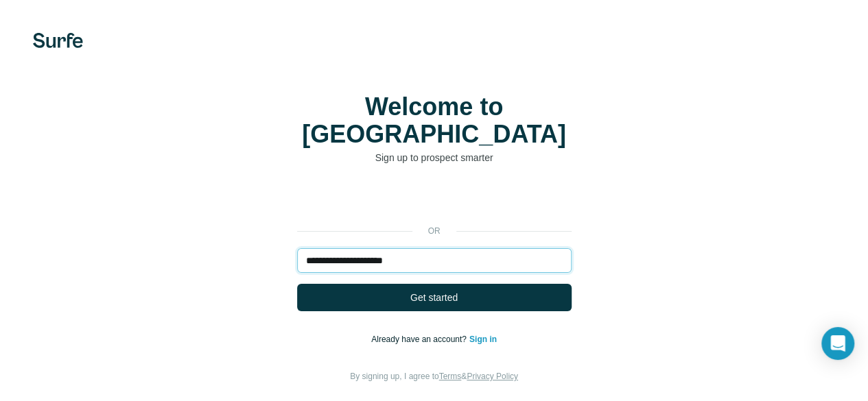 The height and width of the screenshot is (401, 868). I want to click on button: Get started, so click(434, 298).